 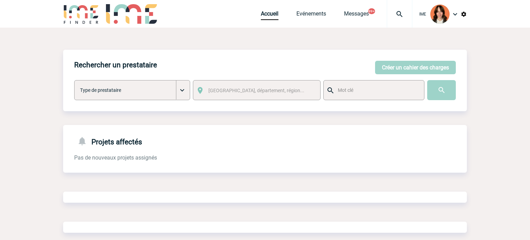 What do you see at coordinates (311, 15) in the screenshot?
I see `a: Evénements` at bounding box center [311, 15].